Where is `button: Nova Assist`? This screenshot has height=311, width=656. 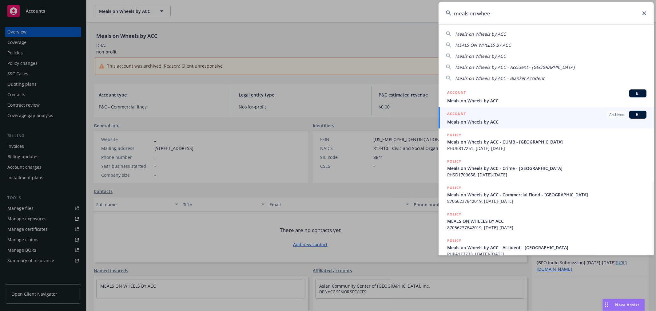 button: Nova Assist is located at coordinates (623, 305).